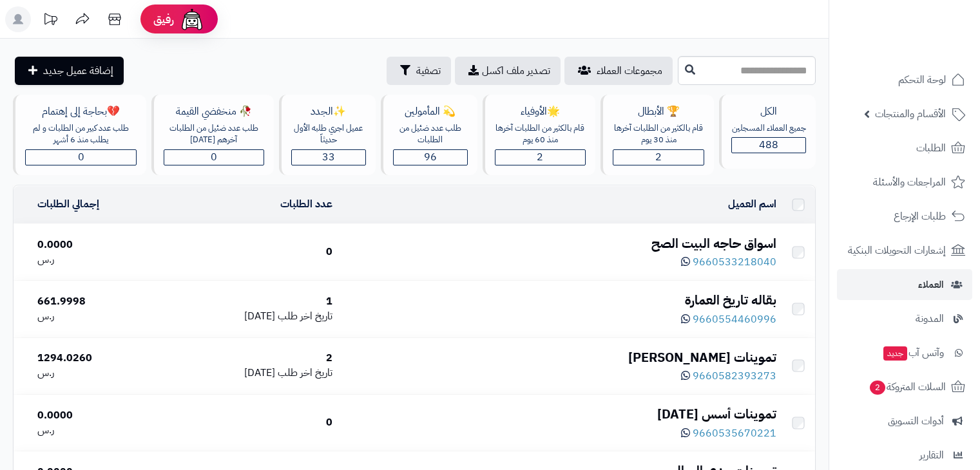 The image size is (980, 470). I want to click on span: 488, so click(769, 145).